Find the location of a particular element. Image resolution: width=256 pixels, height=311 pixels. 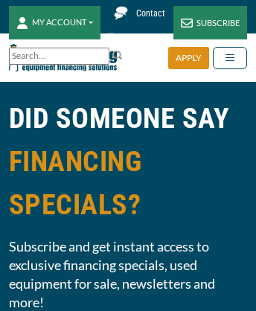

a: Clear search text is located at coordinates (100, 56).